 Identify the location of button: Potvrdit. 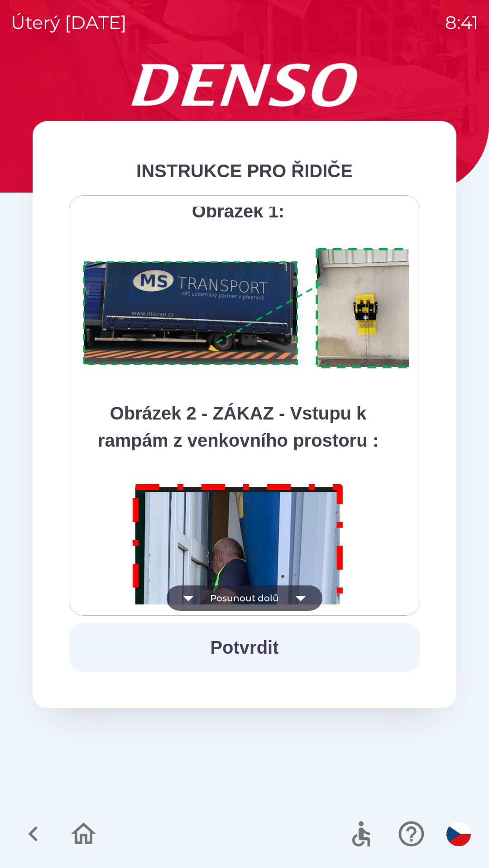
(244, 648).